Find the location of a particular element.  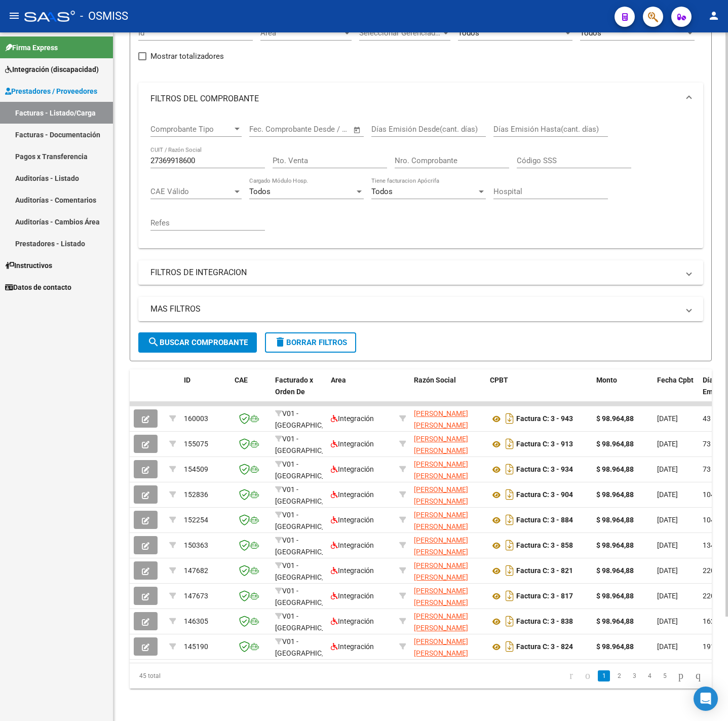

span: Borrar Filtros is located at coordinates (311, 343).